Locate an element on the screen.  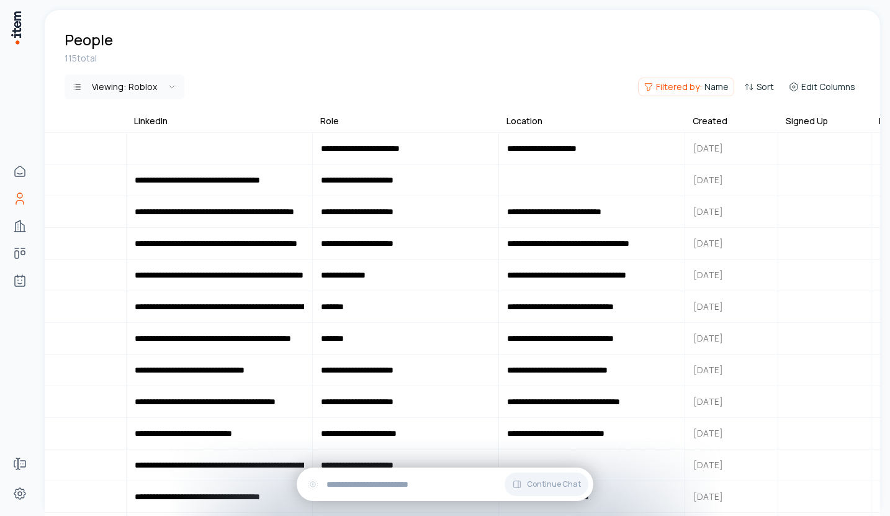
div: LinkedIn is located at coordinates (151, 121).